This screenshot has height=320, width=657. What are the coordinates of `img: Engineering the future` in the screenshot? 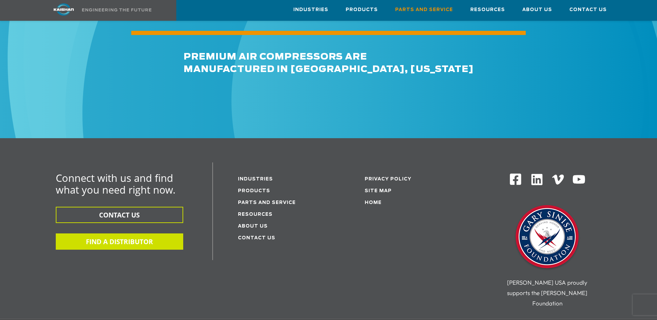 It's located at (117, 10).